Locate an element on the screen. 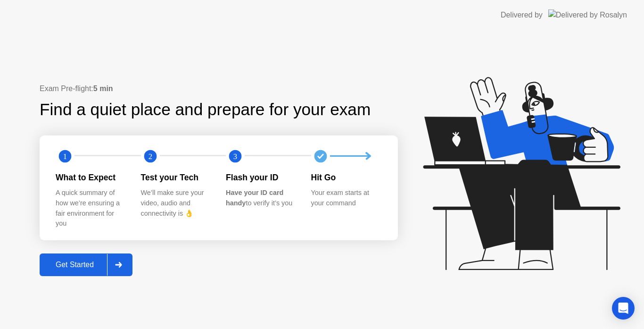 This screenshot has height=329, width=644. div: Delivered by is located at coordinates (522, 15).